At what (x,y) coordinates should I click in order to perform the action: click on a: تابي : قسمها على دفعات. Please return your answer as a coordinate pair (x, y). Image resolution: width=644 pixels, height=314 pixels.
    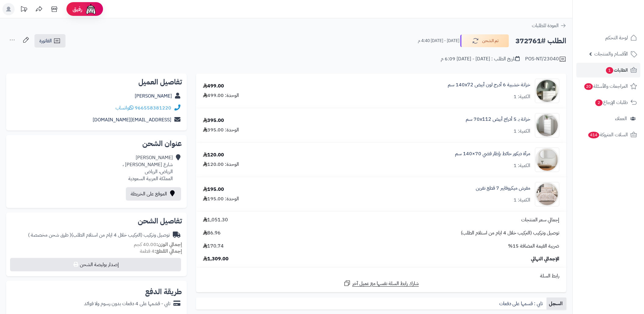
    Looking at the image, I should click on (522, 304).